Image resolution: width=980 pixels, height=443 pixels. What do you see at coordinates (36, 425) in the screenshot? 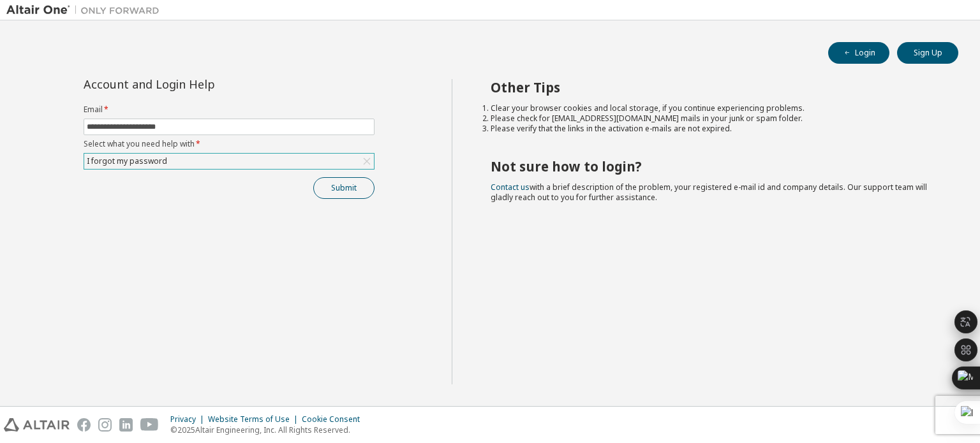
I see `img: altair_logo.svg` at bounding box center [36, 425].